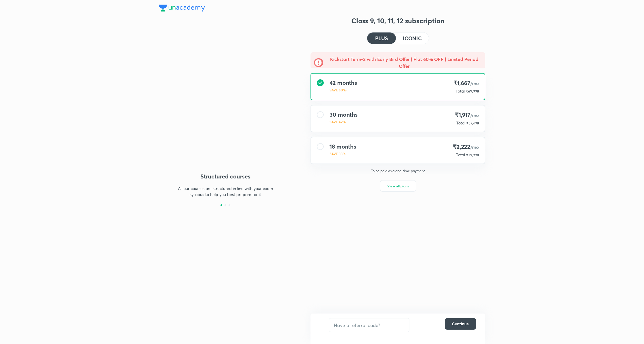  I want to click on button: PLUS, so click(382, 38).